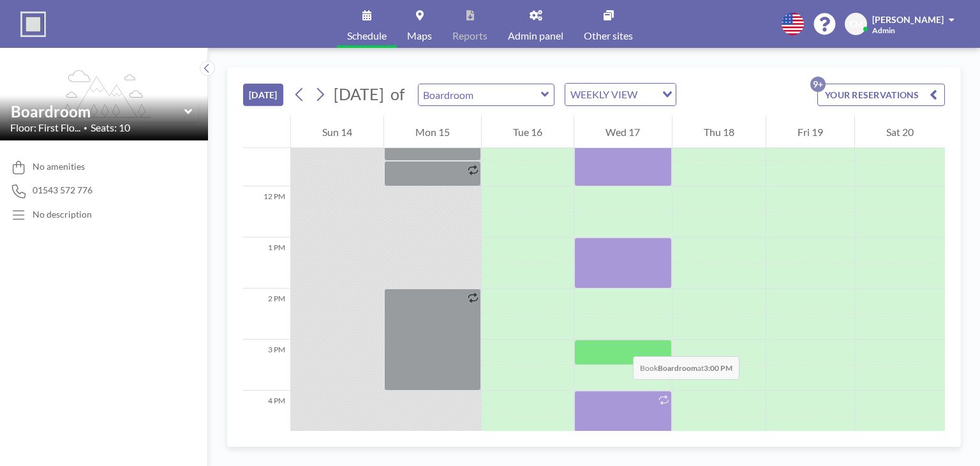 The height and width of the screenshot is (466, 980). I want to click on input: Search for option, so click(648, 95).